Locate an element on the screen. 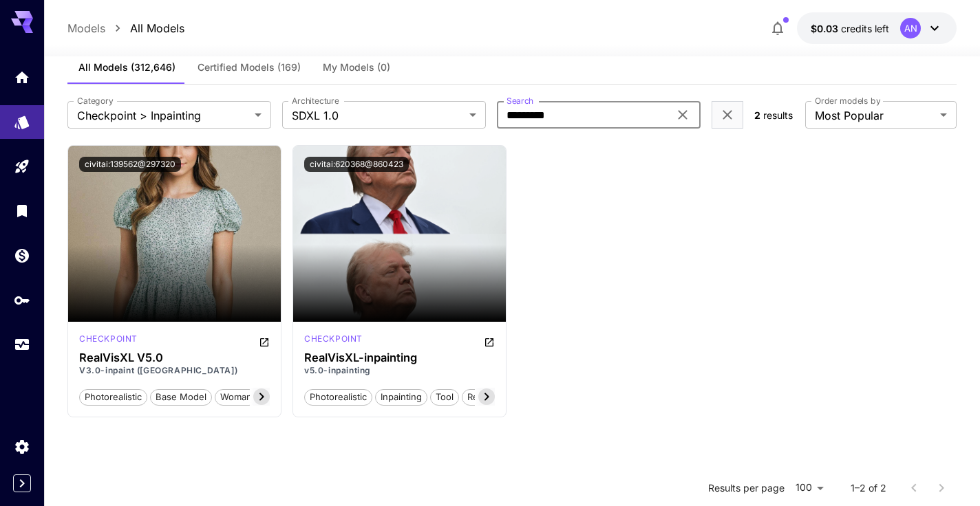 This screenshot has width=980, height=506. span: results is located at coordinates (777, 115).